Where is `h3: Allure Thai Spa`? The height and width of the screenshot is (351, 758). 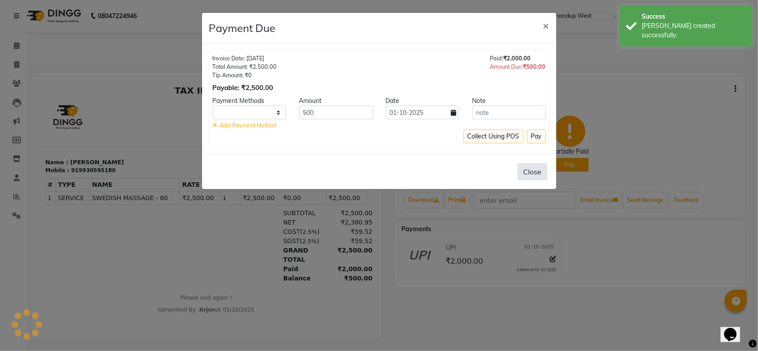
h3: Allure Thai Spa is located at coordinates (249, 24).